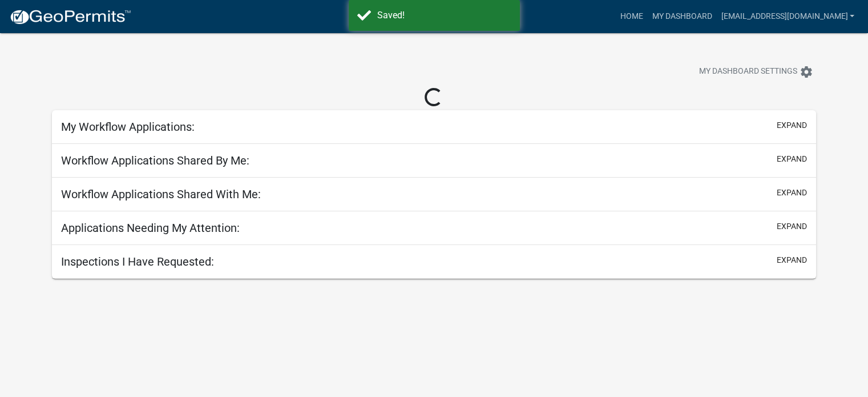 The image size is (868, 397). Describe the element at coordinates (137, 261) in the screenshot. I see `h5: Inspections I Have Requested:` at that location.